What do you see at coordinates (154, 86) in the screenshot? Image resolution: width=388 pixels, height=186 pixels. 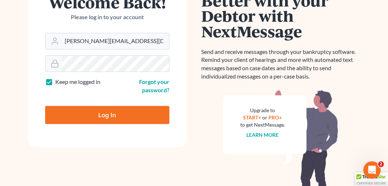 I see `a: Forgot your password?` at bounding box center [154, 86].